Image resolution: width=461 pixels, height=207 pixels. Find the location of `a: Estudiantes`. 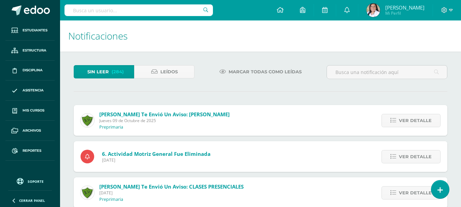

a: Estudiantes is located at coordinates (30, 30).